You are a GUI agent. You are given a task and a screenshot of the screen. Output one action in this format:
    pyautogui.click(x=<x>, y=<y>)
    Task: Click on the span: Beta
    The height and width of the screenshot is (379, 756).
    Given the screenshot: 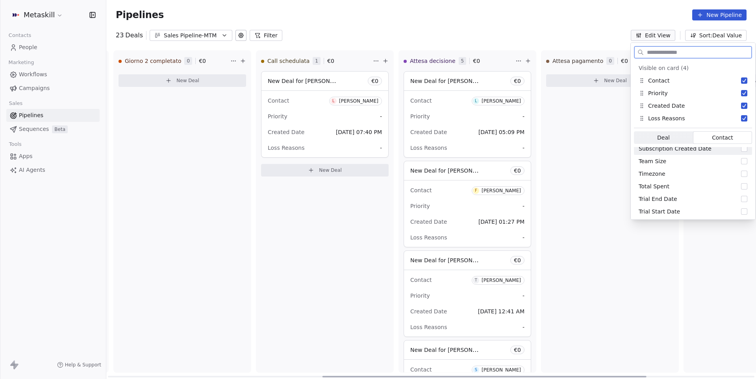 What is the action you would take?
    pyautogui.click(x=60, y=130)
    